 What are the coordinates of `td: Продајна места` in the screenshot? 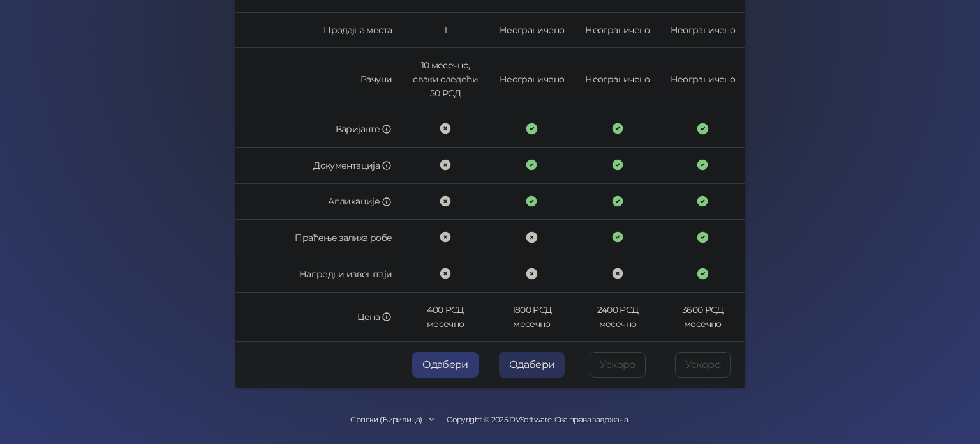 It's located at (319, 30).